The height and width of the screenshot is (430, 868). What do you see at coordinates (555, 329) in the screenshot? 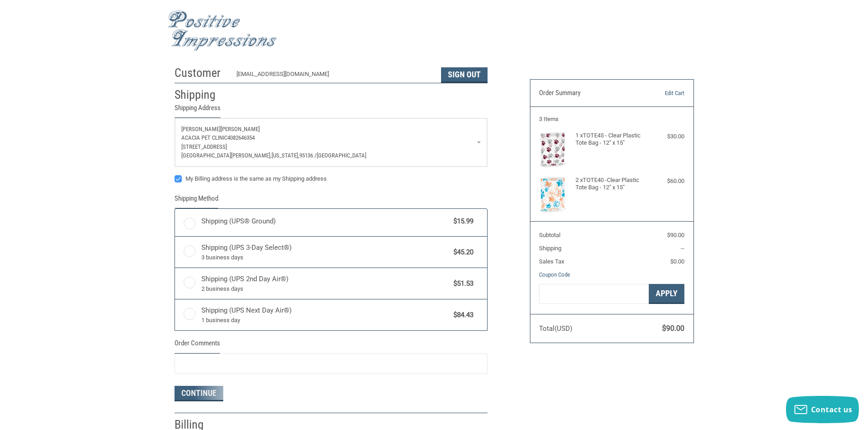
I see `span: Total (USD)` at bounding box center [555, 329].